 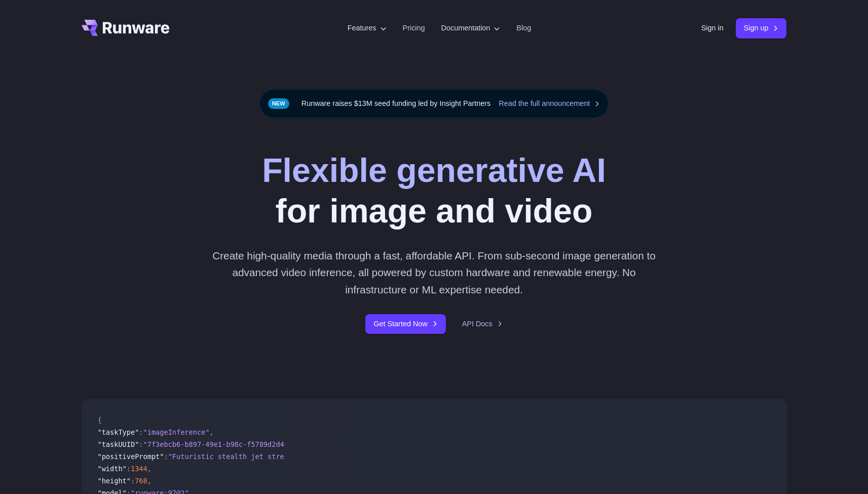 I want to click on p: Create high-quality media through a fast, affordable API. From sub-second image generation to adv..., so click(x=434, y=272).